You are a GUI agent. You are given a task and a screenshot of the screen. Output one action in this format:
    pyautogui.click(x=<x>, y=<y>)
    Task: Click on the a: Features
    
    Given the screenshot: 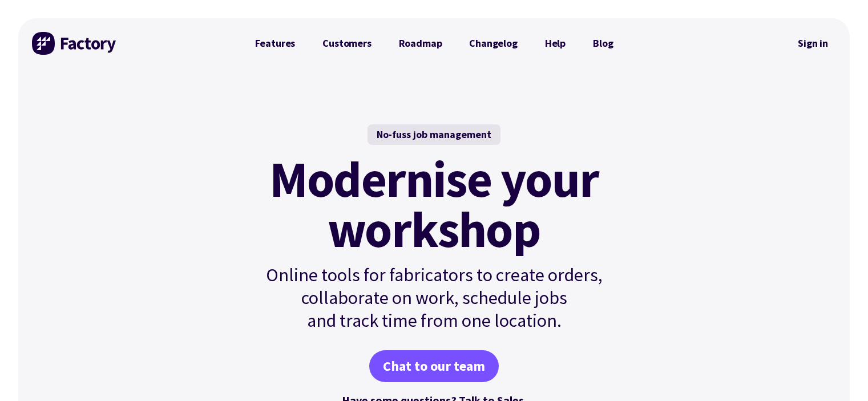 What is the action you would take?
    pyautogui.click(x=275, y=43)
    